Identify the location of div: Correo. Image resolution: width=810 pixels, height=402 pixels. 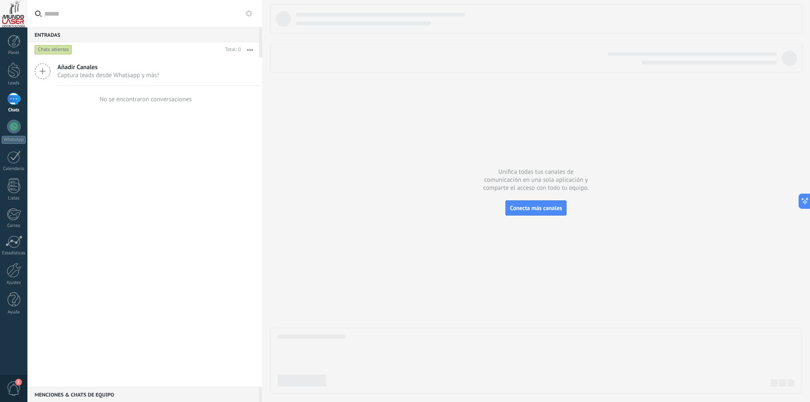
(14, 226).